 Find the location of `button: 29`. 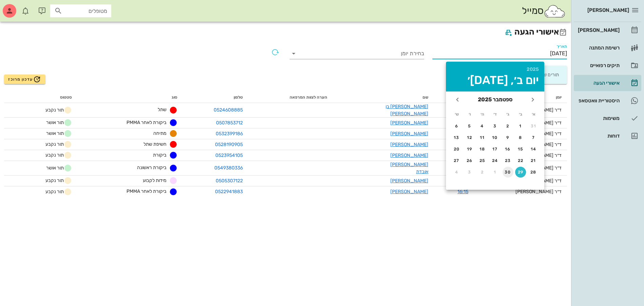

button: 29 is located at coordinates (521, 172).